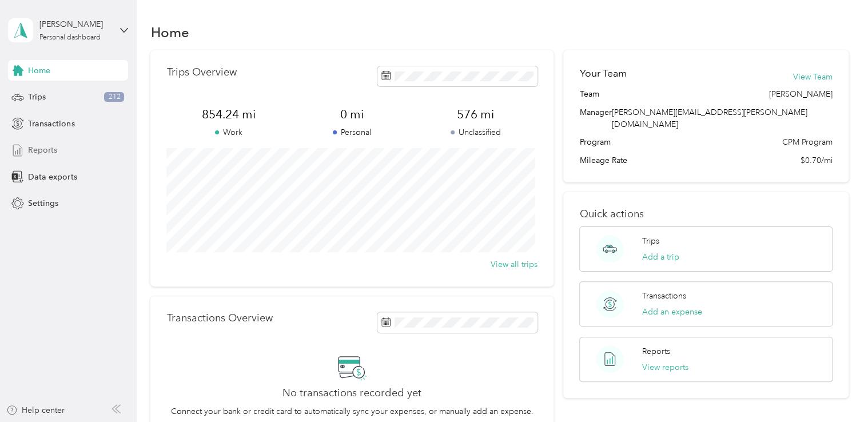  Describe the element at coordinates (51, 123) in the screenshot. I see `span: Transactions` at that location.